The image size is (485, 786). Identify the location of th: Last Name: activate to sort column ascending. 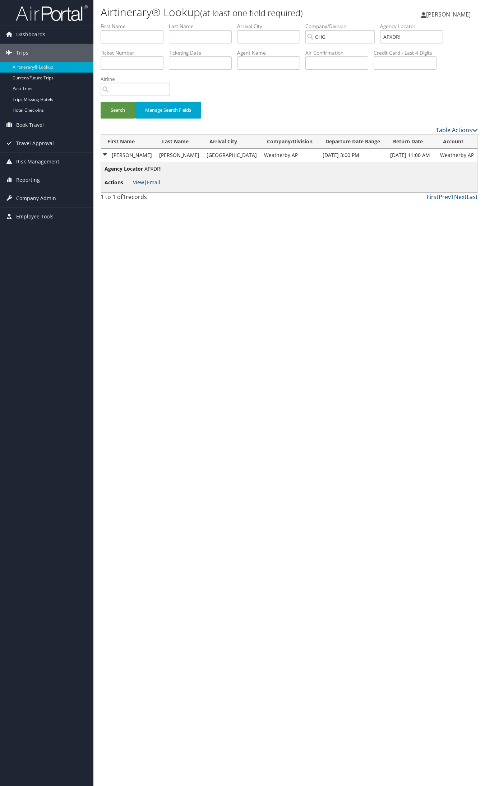
(179, 142).